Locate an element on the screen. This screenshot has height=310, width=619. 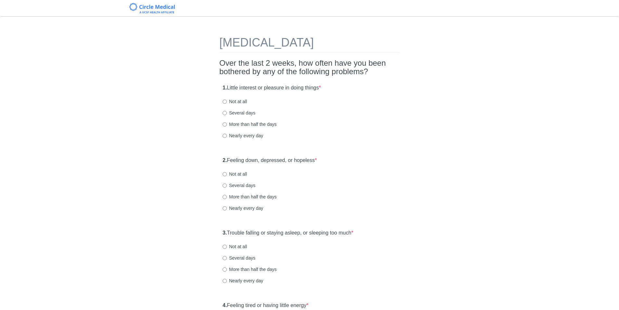
label: Trouble falling or staying asleep, or sleeping too much is located at coordinates (288, 233).